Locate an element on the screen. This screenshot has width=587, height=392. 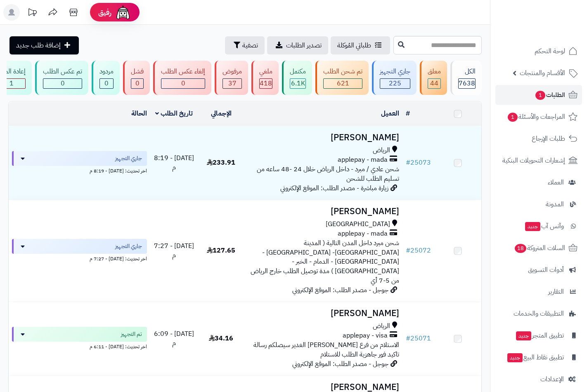
span: 225 is located at coordinates (395, 83).